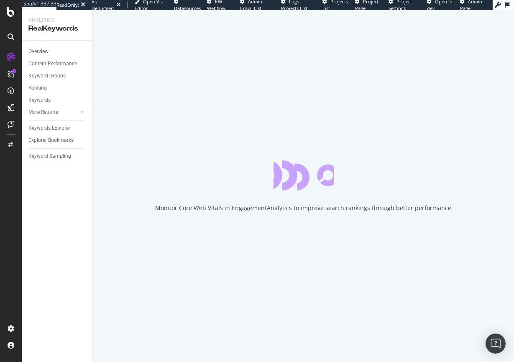  Describe the element at coordinates (43, 112) in the screenshot. I see `div: More Reports` at that location.